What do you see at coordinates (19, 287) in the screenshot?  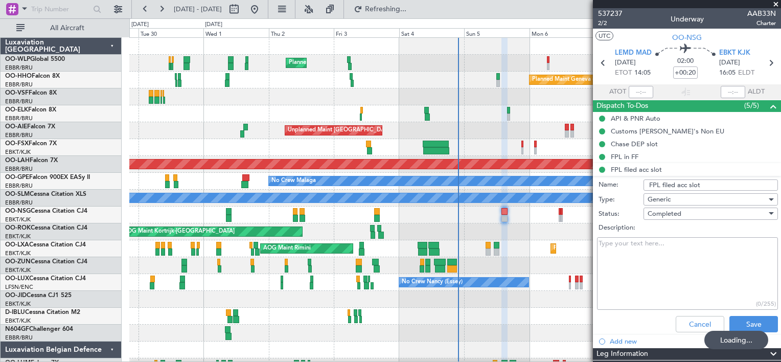 I see `a: LFSN/ENC` at bounding box center [19, 287].